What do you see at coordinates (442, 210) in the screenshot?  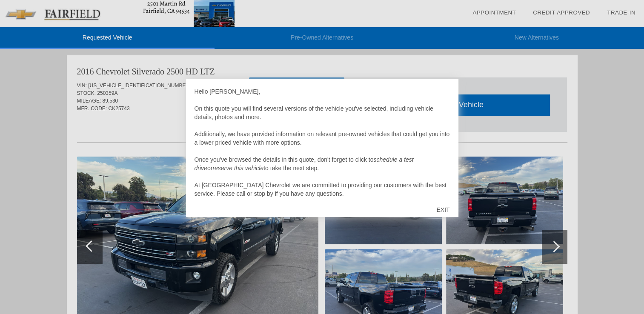 I see `div: EXIT` at bounding box center [442, 210].